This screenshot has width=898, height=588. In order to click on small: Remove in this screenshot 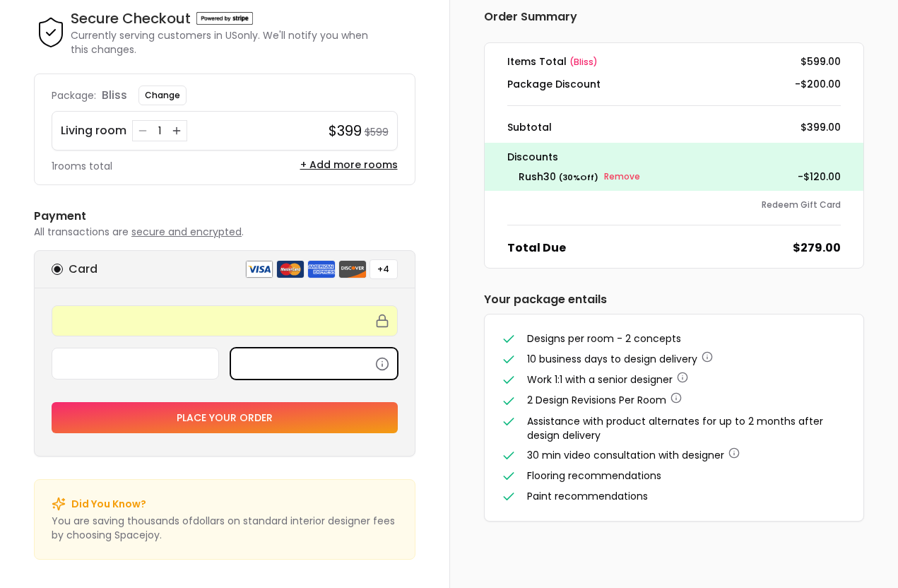, I will do `click(622, 176)`.